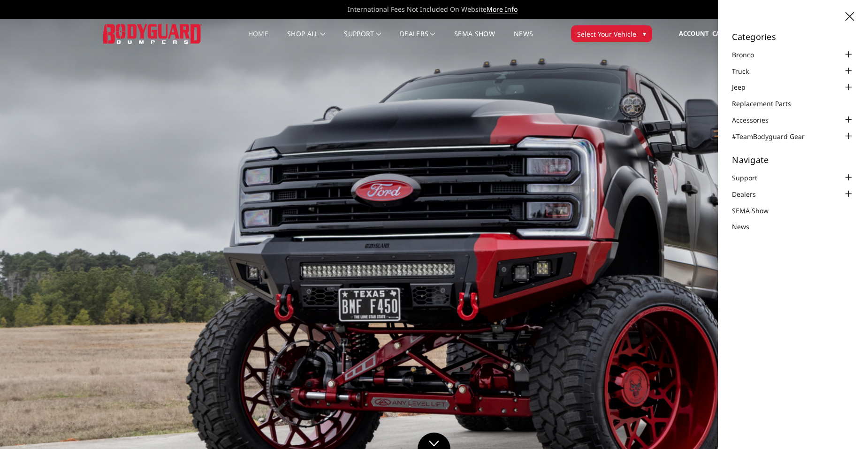 The width and height of the screenshot is (868, 449). Describe the element at coordinates (258, 40) in the screenshot. I see `a: Home` at that location.